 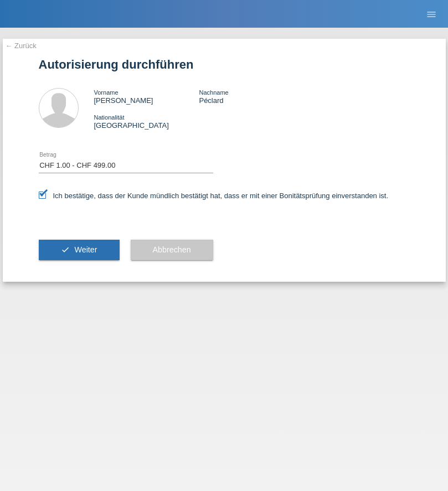 What do you see at coordinates (252, 96) in the screenshot?
I see `div: Péclard` at bounding box center [252, 96].